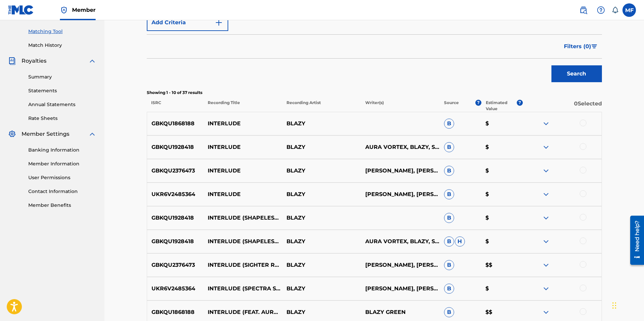 The image size is (644, 321). Describe the element at coordinates (62, 105) in the screenshot. I see `a: Annual Statements` at that location.